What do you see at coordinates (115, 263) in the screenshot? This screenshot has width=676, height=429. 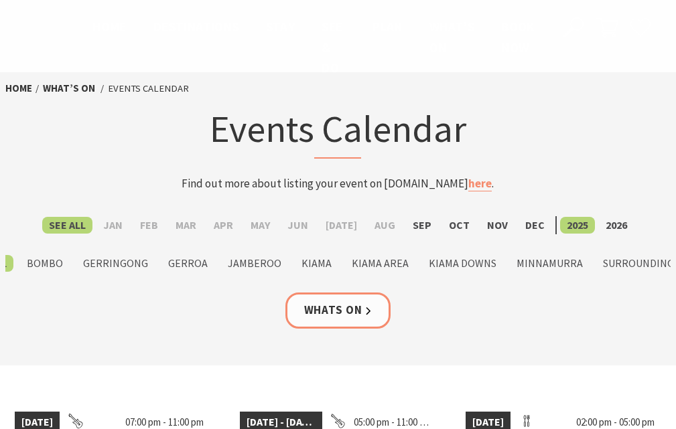 I see `label: Gerringong` at bounding box center [115, 263].